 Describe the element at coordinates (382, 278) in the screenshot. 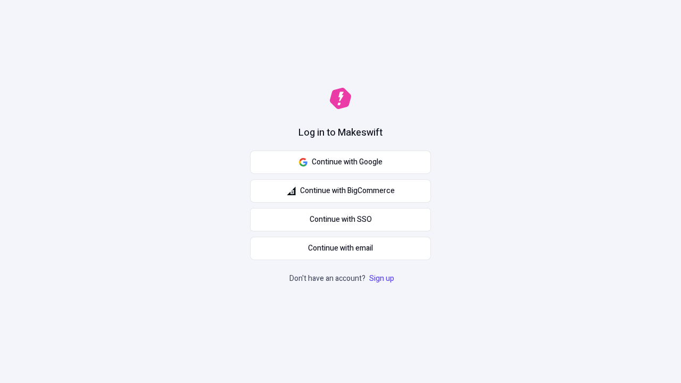

I see `a: Sign up` at that location.